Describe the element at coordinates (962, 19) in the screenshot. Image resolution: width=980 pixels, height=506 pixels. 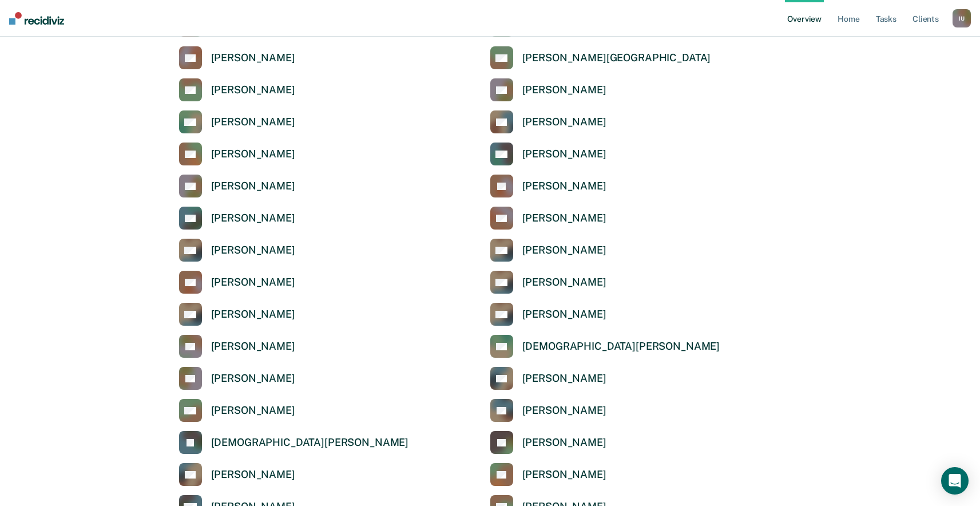
I see `div: I U` at that location.